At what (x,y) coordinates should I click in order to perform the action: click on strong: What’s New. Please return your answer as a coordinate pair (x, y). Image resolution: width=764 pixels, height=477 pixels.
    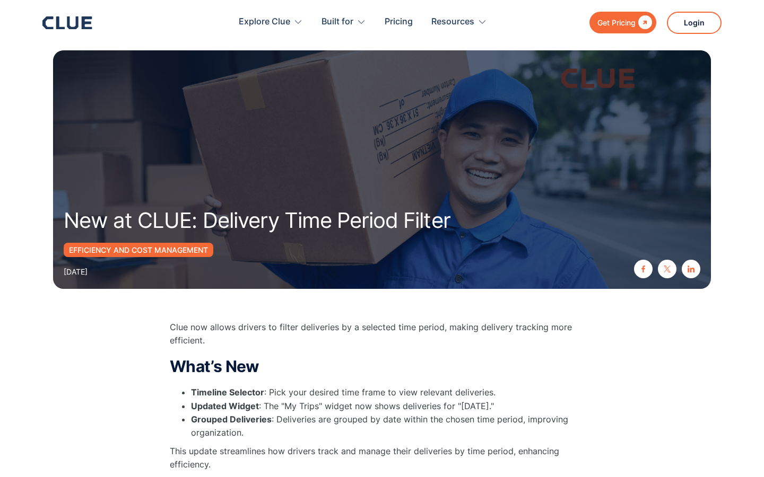
    Looking at the image, I should click on (214, 367).